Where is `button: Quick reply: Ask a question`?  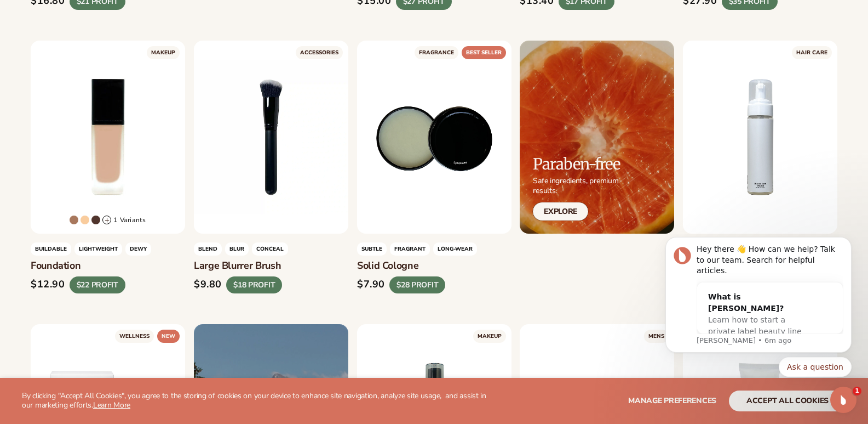
button: Quick reply: Ask a question is located at coordinates (166, 133).